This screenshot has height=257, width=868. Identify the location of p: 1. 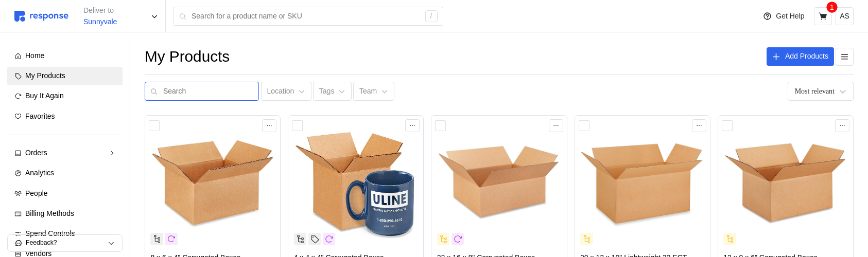
(832, 7).